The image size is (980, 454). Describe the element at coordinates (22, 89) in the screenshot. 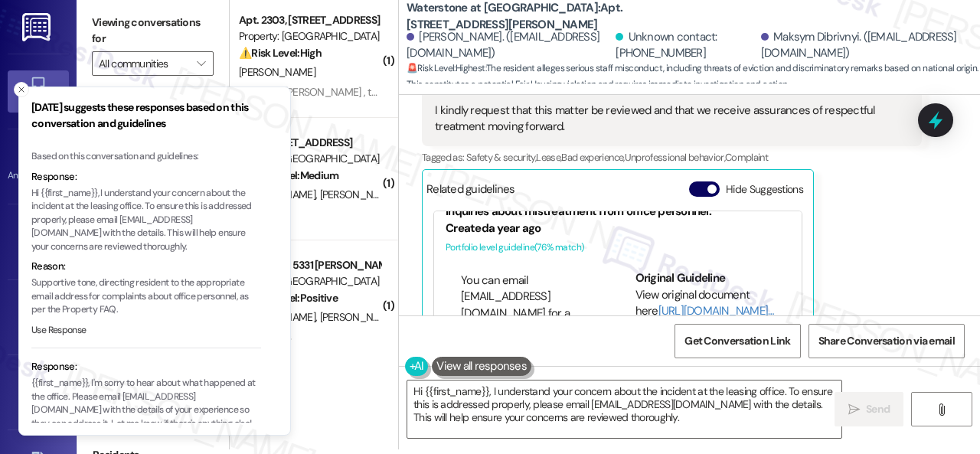

I see `button: Close toast` at that location.